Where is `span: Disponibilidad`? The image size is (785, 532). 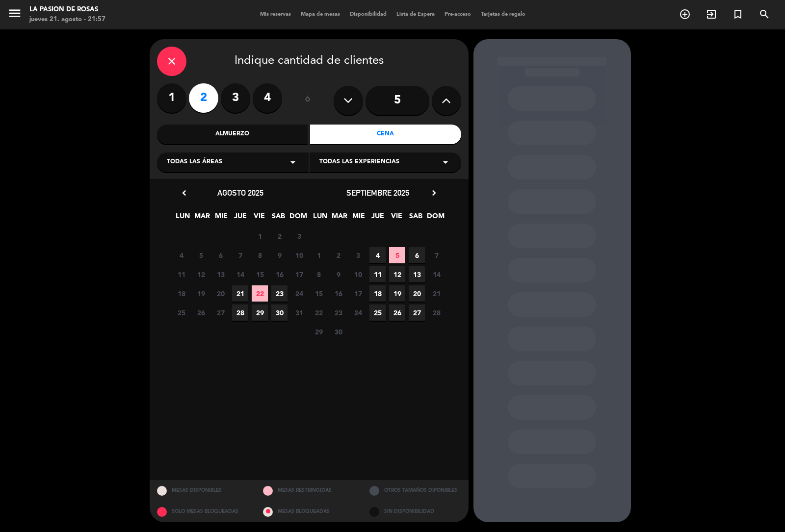
span: Disponibilidad is located at coordinates (368, 14).